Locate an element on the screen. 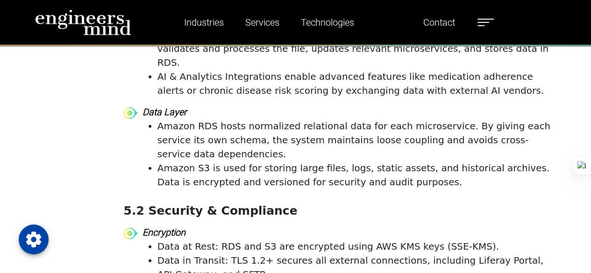  a: Technologies is located at coordinates (328, 22).